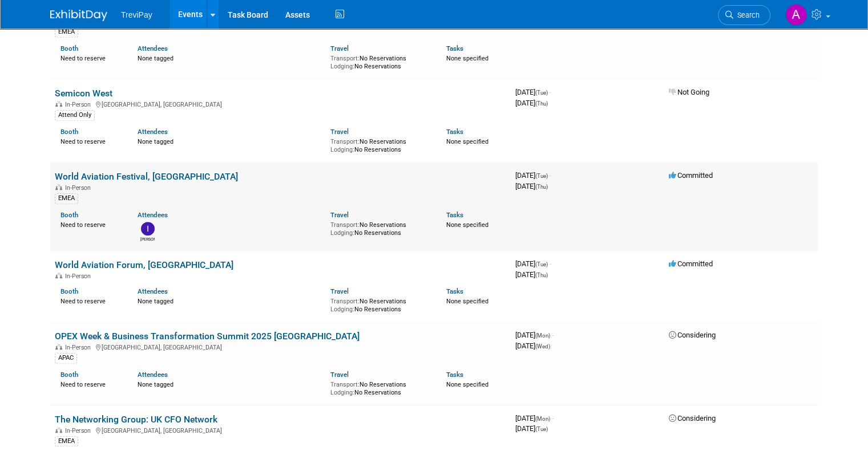 The height and width of the screenshot is (451, 868). I want to click on span: Search, so click(746, 15).